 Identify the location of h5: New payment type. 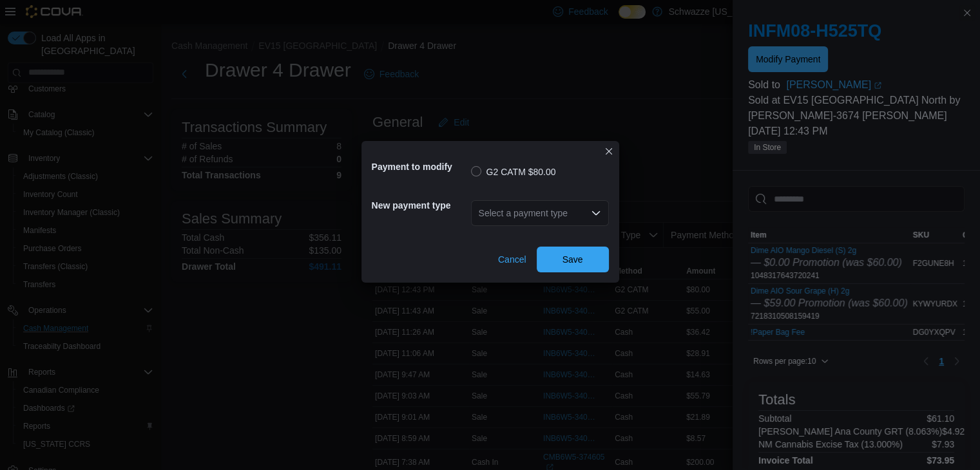
(420, 205).